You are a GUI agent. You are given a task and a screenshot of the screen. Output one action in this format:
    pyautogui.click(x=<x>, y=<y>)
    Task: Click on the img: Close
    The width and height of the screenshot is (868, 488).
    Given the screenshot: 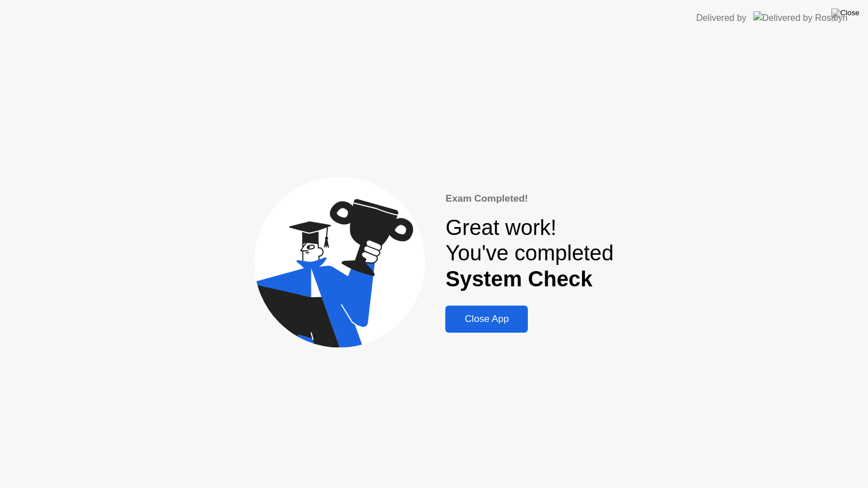 What is the action you would take?
    pyautogui.click(x=845, y=13)
    